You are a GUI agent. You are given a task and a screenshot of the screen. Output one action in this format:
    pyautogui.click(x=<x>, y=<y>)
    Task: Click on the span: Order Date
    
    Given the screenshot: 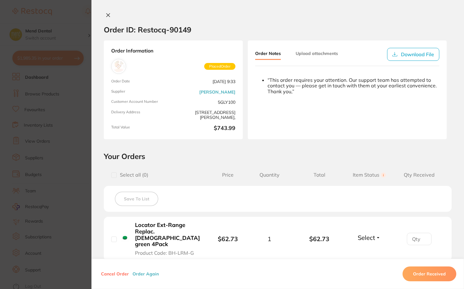 What is the action you would take?
    pyautogui.click(x=141, y=82)
    